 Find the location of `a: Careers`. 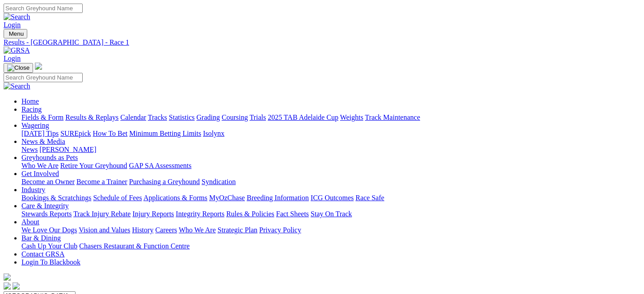

a: Careers is located at coordinates (166, 229).